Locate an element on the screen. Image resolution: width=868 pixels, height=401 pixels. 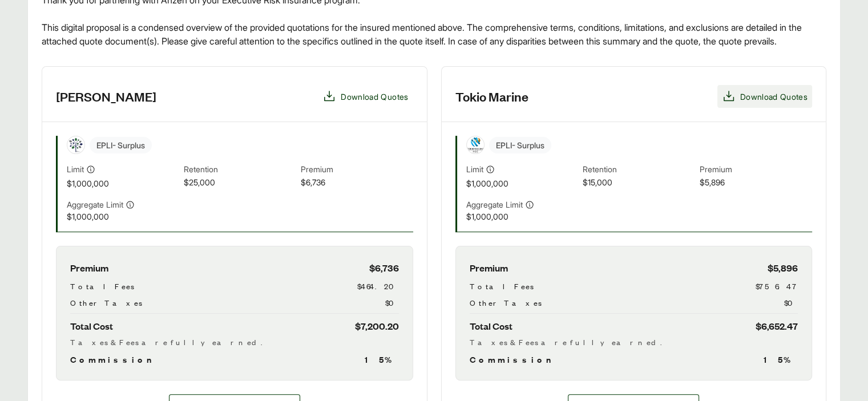
span: $7,200.20 is located at coordinates (376, 326).